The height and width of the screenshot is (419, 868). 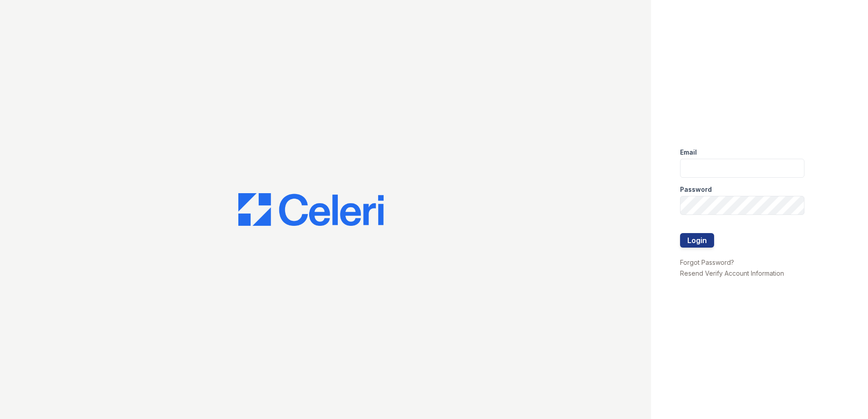 I want to click on a: Resend Verify Account Information, so click(x=731, y=273).